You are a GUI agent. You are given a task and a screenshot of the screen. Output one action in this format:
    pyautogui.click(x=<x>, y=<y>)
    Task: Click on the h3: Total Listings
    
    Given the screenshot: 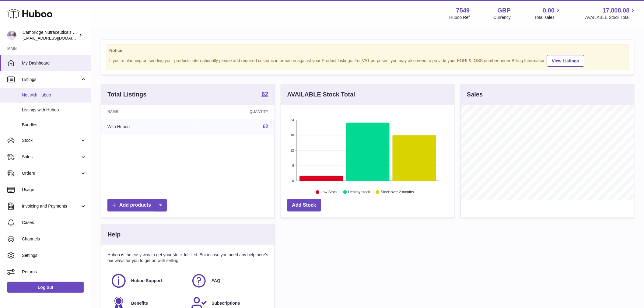 What is the action you would take?
    pyautogui.click(x=127, y=94)
    